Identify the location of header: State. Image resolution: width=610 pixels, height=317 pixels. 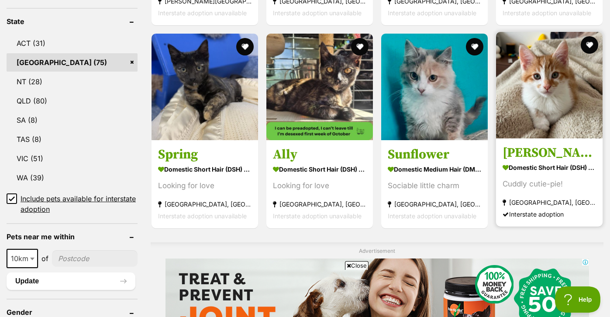
(72, 21).